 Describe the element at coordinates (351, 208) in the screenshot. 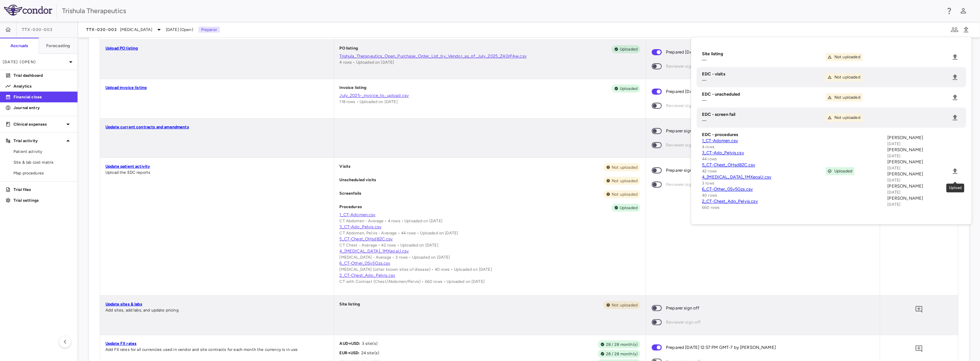

I see `p: Procedures` at that location.